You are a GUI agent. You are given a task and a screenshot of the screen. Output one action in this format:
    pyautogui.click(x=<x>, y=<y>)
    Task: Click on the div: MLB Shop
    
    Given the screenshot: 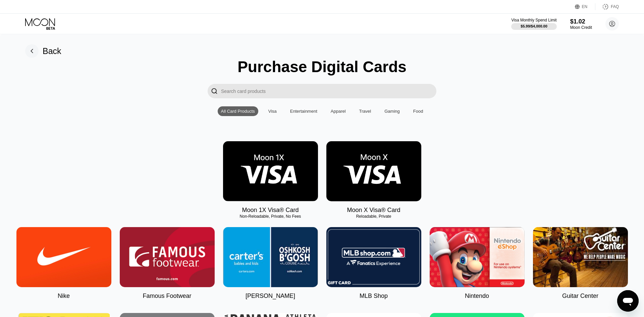 What is the action you would take?
    pyautogui.click(x=374, y=296)
    